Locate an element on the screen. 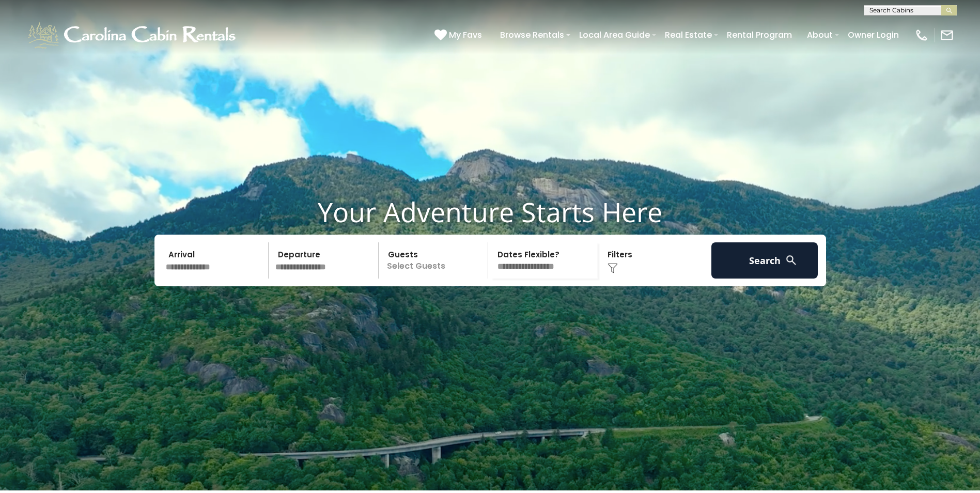 This screenshot has height=493, width=980. a: My Favs is located at coordinates (459, 35).